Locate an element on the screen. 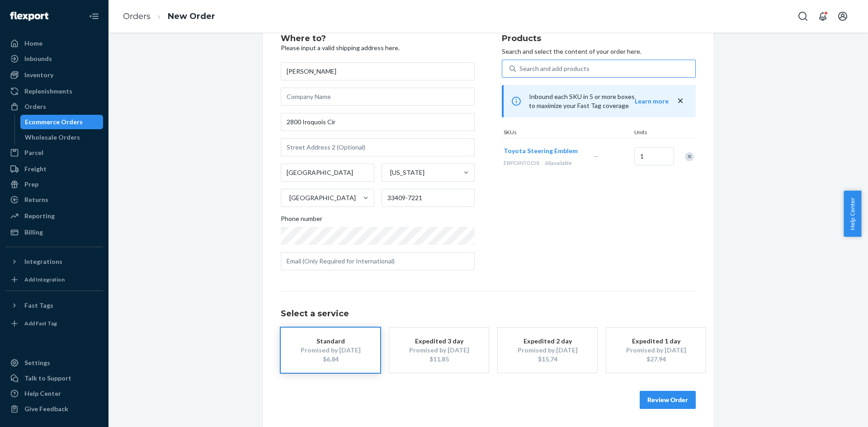  span: Phone number is located at coordinates (301, 221).